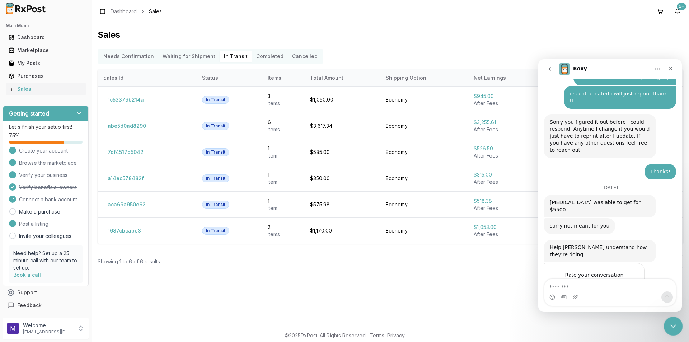 The image size is (689, 342). I want to click on div: Sales, so click(46, 89).